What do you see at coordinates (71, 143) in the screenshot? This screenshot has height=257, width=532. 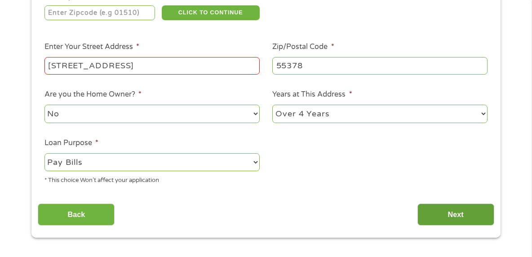 I see `label: Loan Purpose` at bounding box center [71, 143].